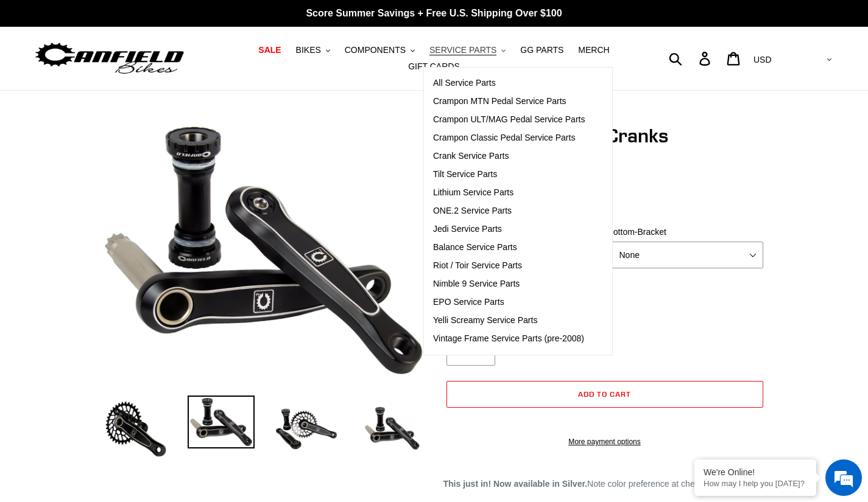 The image size is (868, 502). I want to click on span: Crampon Classic Pedal Service Parts, so click(504, 138).